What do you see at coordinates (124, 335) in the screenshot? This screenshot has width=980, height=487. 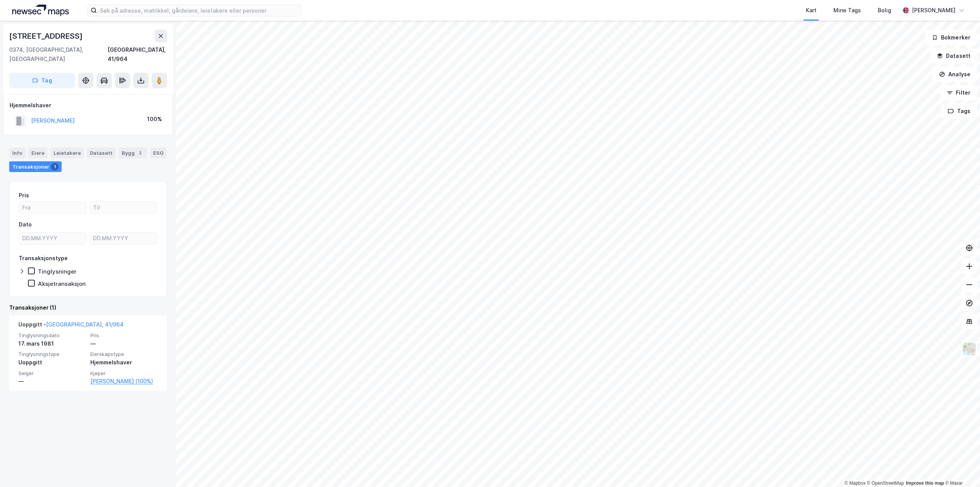 I see `span: Pris` at bounding box center [124, 335].